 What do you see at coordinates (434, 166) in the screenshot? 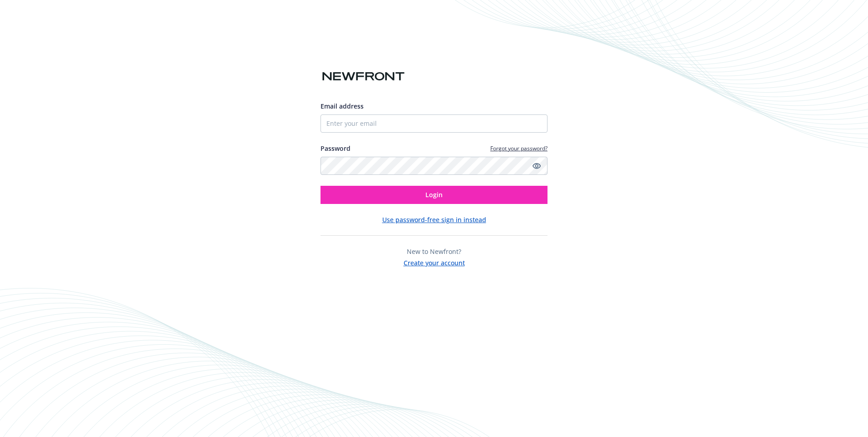
I see `input: Enter your password` at bounding box center [434, 166].